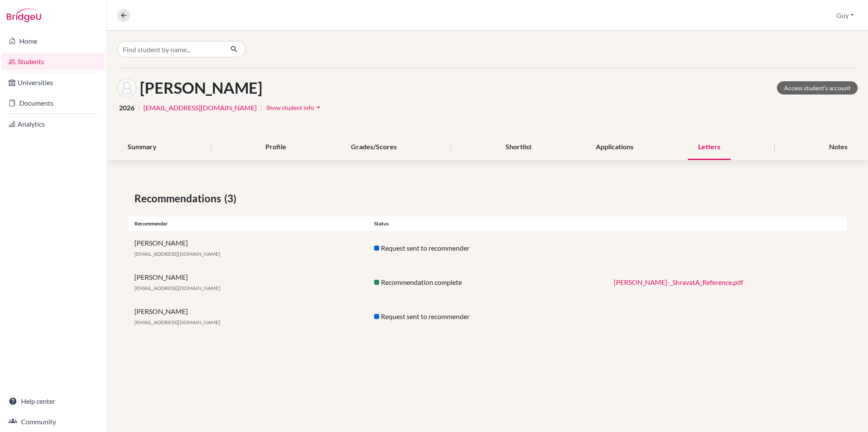 This screenshot has width=868, height=432. Describe the element at coordinates (53, 103) in the screenshot. I see `a: Documents` at that location.